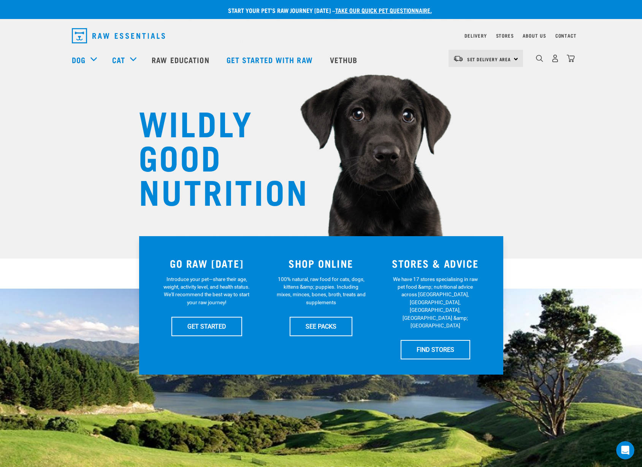 Image resolution: width=642 pixels, height=467 pixels. What do you see at coordinates (458, 59) in the screenshot?
I see `img: van-moving.png` at bounding box center [458, 59].